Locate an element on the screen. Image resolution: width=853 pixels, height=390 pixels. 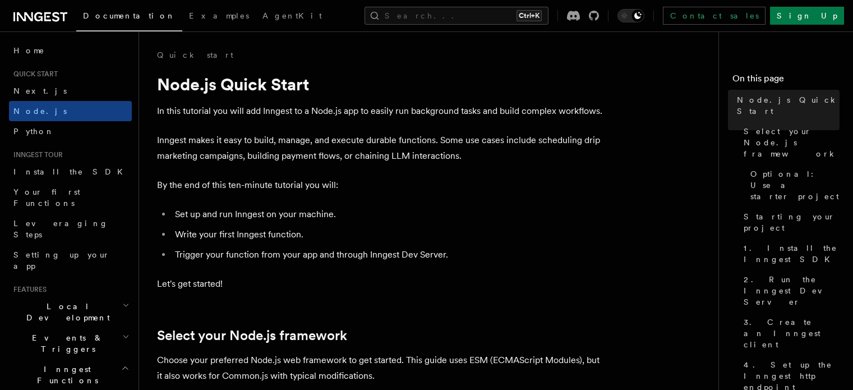
span: Node.js Quick Start is located at coordinates (788, 105).